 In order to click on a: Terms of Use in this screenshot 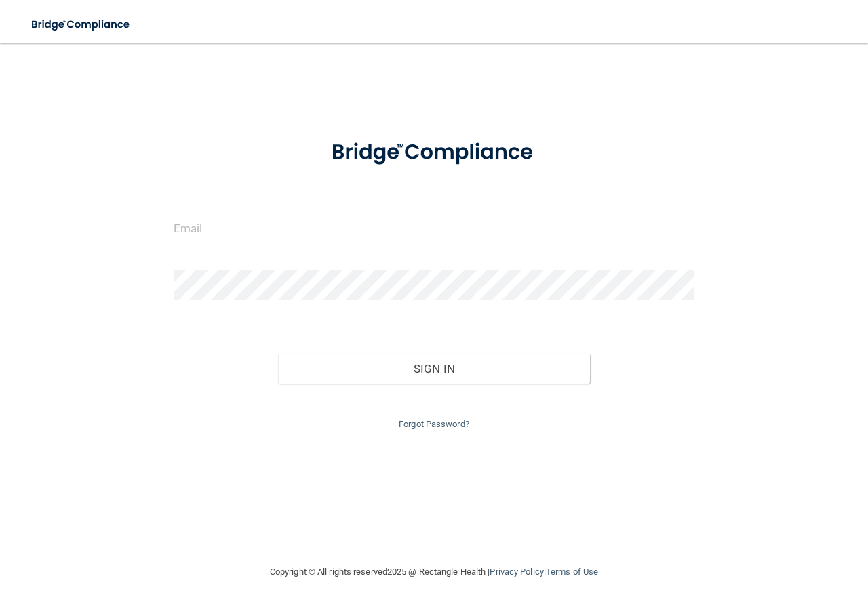, I will do `click(571, 571)`.